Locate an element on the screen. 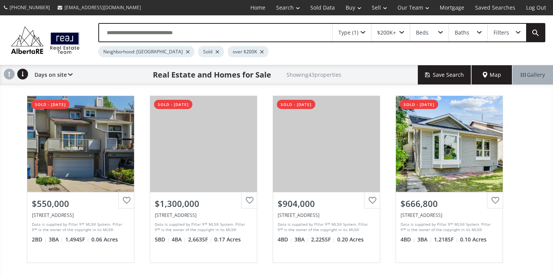  div: Beds is located at coordinates (422, 33).